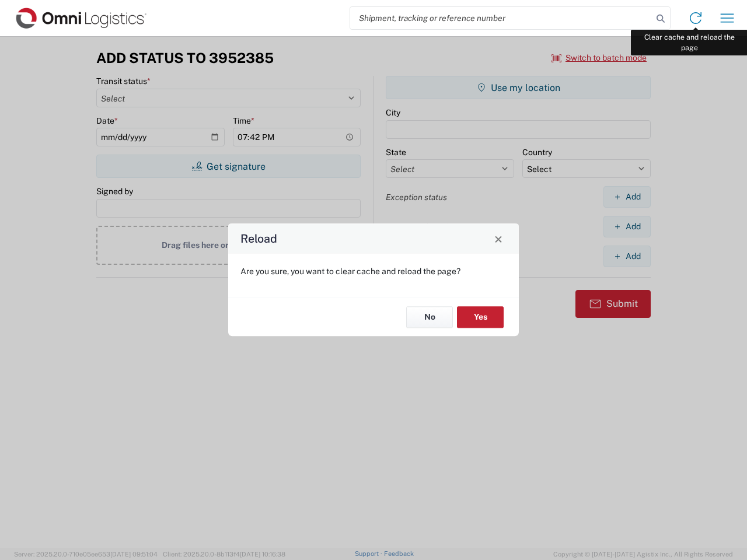 This screenshot has height=560, width=747. I want to click on h4: Reload, so click(258, 239).